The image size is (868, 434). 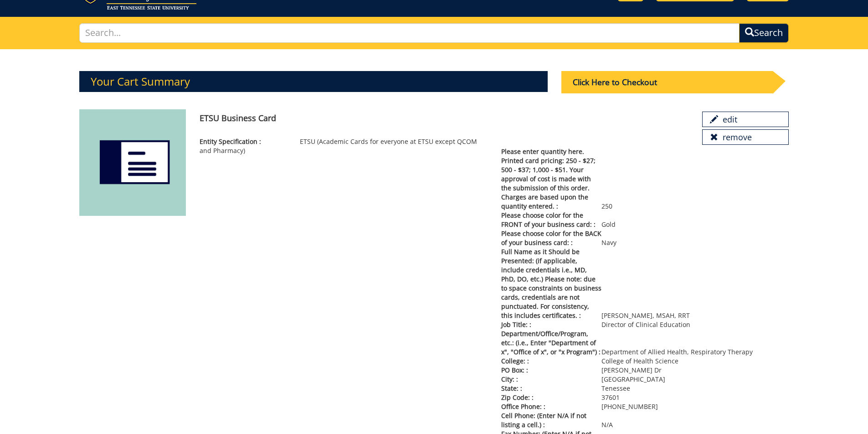 I want to click on a: edit, so click(x=746, y=120).